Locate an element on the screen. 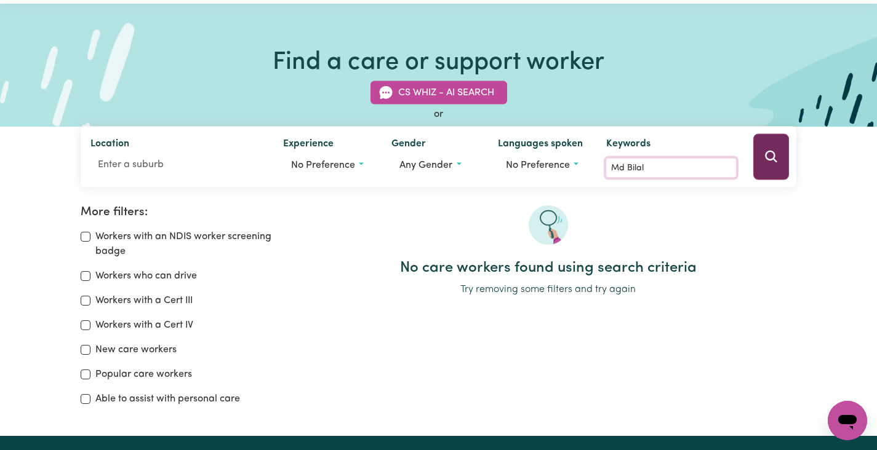 This screenshot has width=877, height=450. span: Any gender is located at coordinates (426, 165).